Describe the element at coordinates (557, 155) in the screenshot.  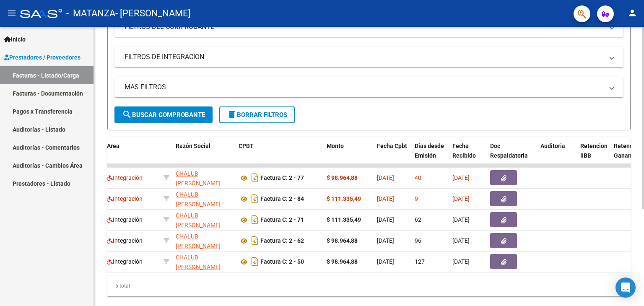
I see `datatable-header-cell: Auditoria` at that location.